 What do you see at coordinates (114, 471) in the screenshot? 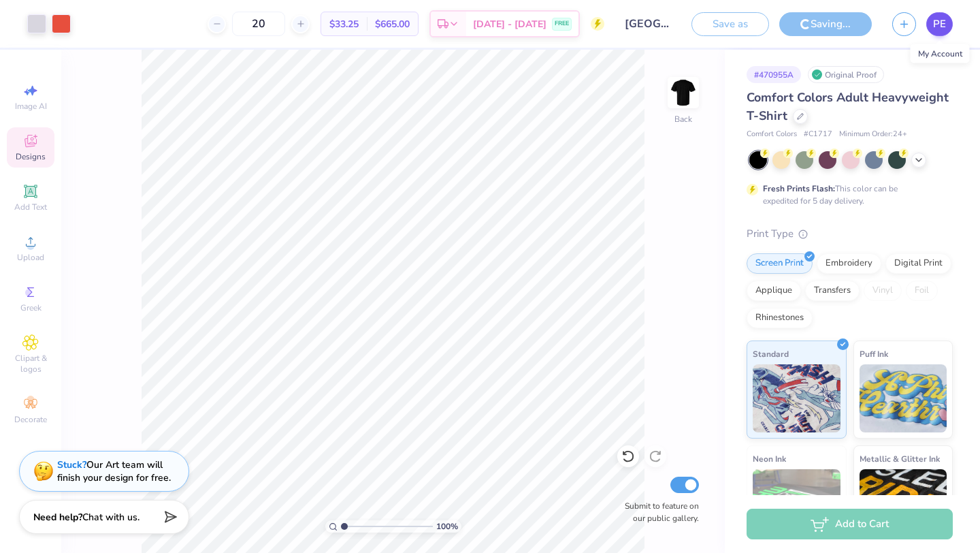
I see `div: Our Art team will finish your design for free.` at bounding box center [114, 471].